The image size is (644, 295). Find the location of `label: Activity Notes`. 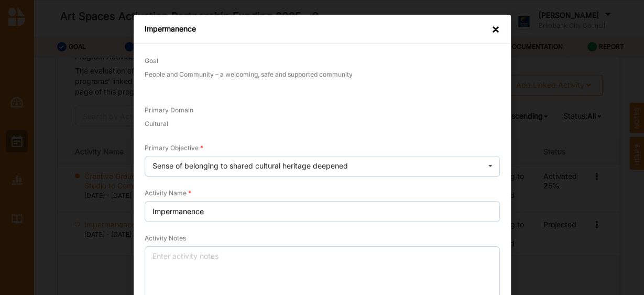

label: Activity Notes is located at coordinates (165, 238).